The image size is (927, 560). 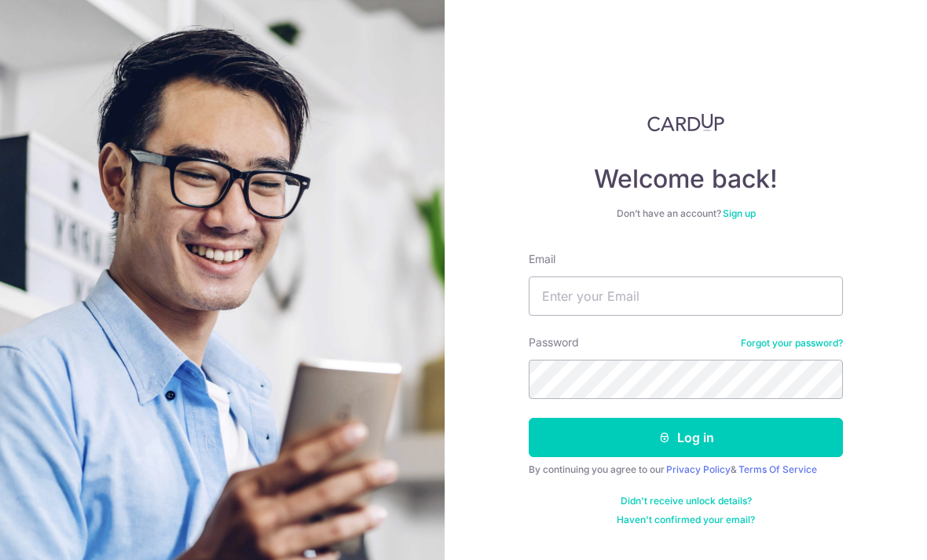 I want to click on label: Email, so click(x=542, y=260).